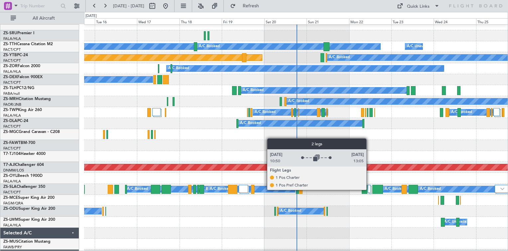 Image resolution: width=508 pixels, height=251 pixels. Describe the element at coordinates (32, 132) in the screenshot. I see `a: ZS-MGCGrand Caravan - C208` at that location.